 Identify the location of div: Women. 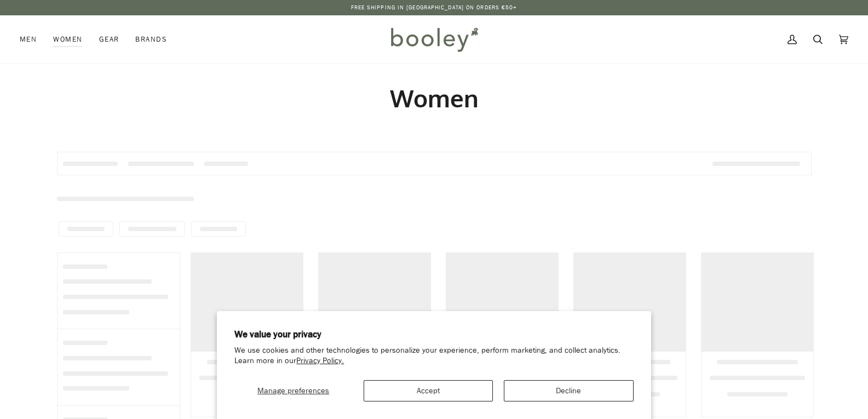
(67, 39).